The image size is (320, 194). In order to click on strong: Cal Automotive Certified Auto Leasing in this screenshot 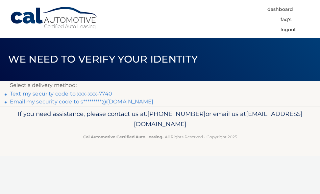, I will do `click(123, 137)`.